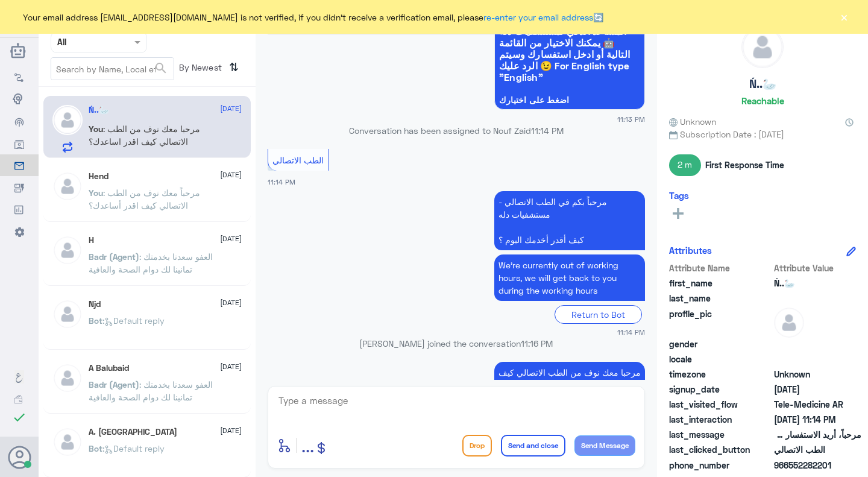  Describe the element at coordinates (144, 135) in the screenshot. I see `span: : مرحبا معك نوف من الطب الاتصالي كيف اقدر اساعدك؟` at that location.